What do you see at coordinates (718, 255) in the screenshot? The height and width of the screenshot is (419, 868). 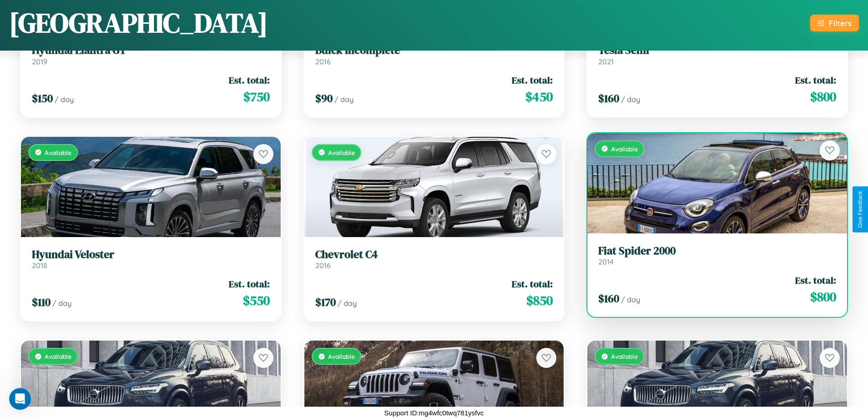 I see `a: Fiat Spider 20002014` at bounding box center [718, 255].